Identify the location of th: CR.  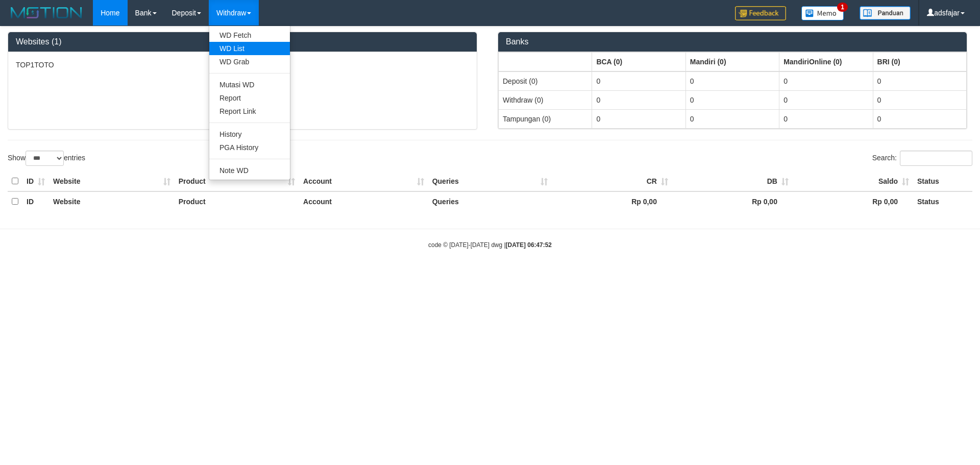
(612, 181).